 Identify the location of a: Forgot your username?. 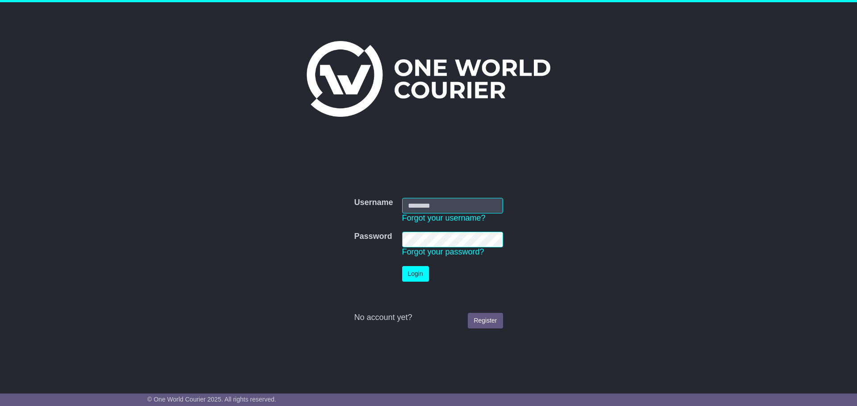
(443, 218).